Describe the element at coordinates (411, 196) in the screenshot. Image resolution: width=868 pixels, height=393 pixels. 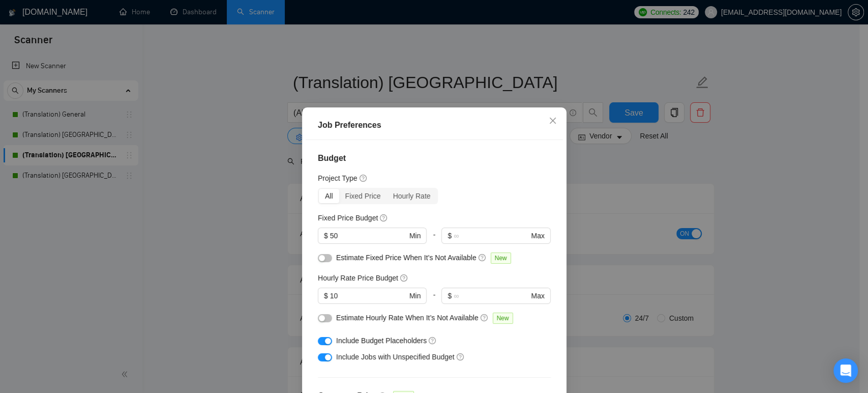
I see `div: Hourly Rate` at that location.